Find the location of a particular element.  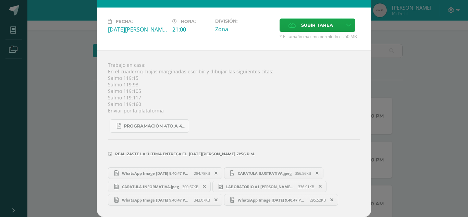

span: 336.91KB is located at coordinates (306, 186).